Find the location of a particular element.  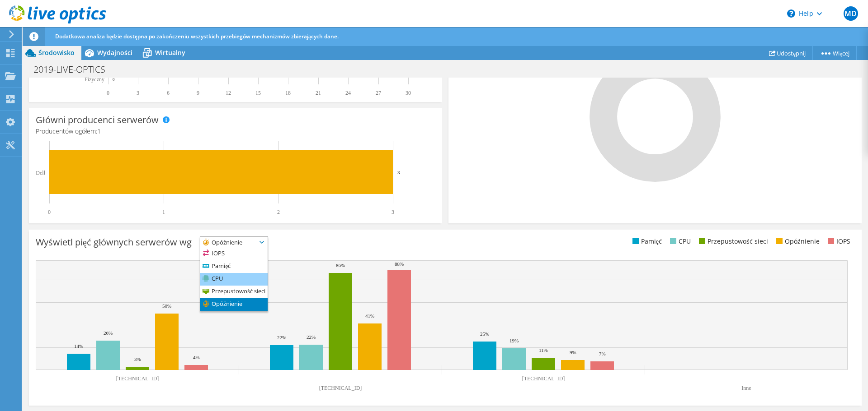

span: Wydajności is located at coordinates (115, 52).